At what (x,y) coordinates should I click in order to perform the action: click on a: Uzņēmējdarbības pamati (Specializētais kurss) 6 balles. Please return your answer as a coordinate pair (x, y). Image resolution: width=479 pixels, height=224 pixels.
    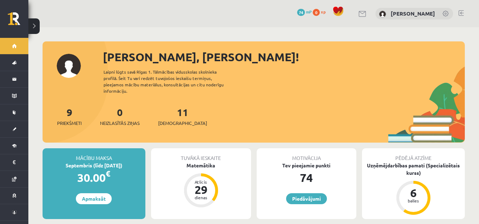
    Looking at the image, I should click on (413, 189).